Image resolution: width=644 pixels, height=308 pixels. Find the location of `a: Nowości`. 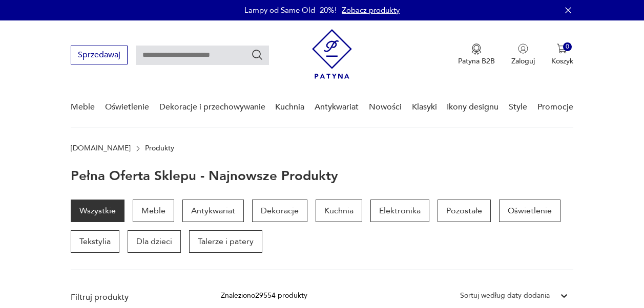

a: Nowości is located at coordinates (385, 107).